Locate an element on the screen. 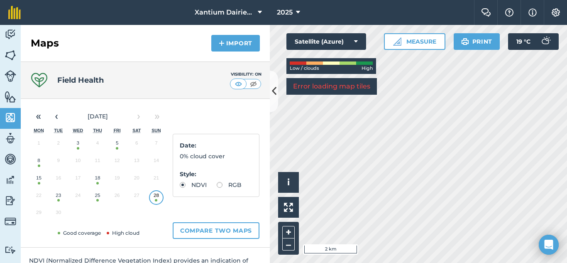  button: 8 September 2025 is located at coordinates (39, 162).